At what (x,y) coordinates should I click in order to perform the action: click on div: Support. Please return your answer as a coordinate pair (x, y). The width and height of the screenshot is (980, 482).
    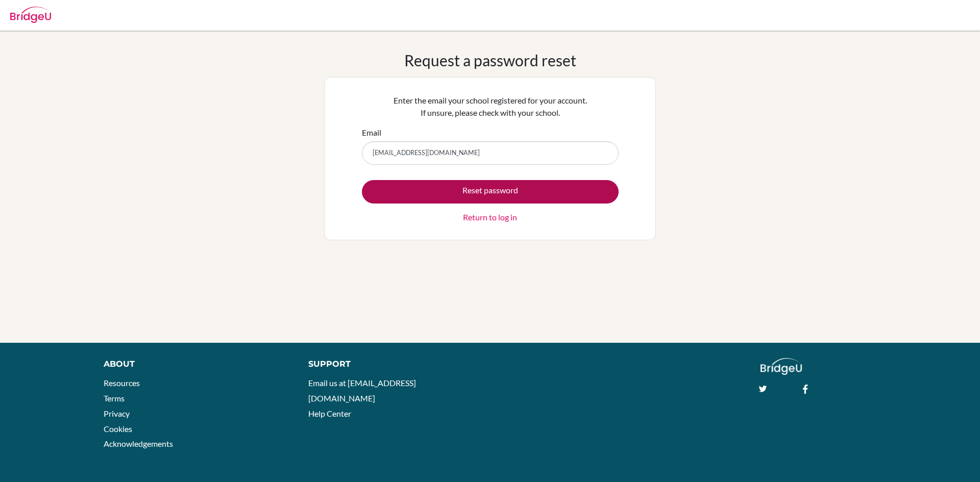
    Looking at the image, I should click on (393, 364).